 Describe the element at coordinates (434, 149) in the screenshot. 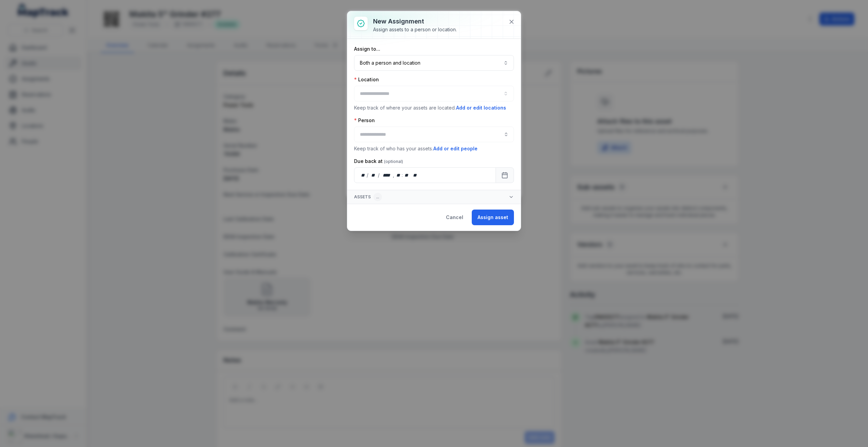

I see `p: Keep track of who has your assets.` at that location.